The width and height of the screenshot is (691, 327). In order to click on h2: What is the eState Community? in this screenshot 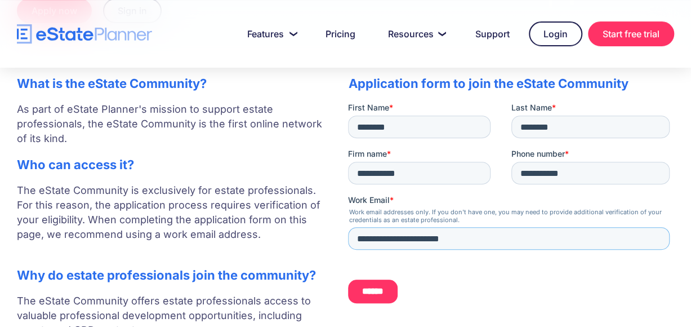, I will do `click(171, 83)`.